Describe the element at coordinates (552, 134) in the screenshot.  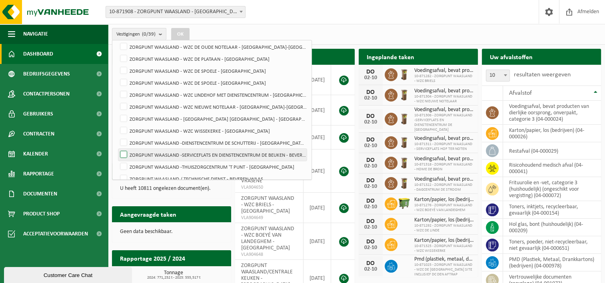
I see `td: karton/papier, los (bedrijven) (04-000026)` at that location.